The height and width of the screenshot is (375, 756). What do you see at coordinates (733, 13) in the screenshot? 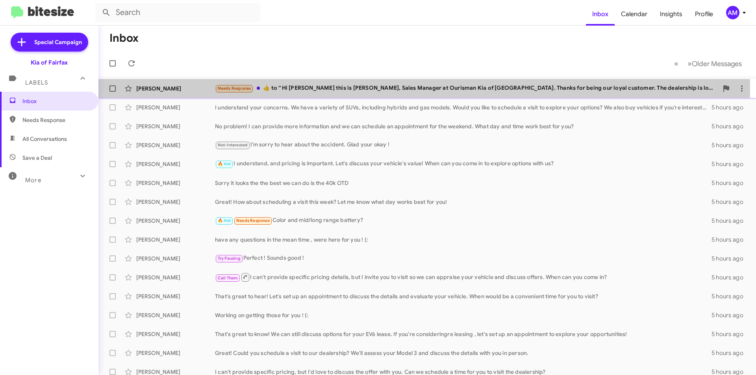
I see `div: AM` at bounding box center [733, 13].